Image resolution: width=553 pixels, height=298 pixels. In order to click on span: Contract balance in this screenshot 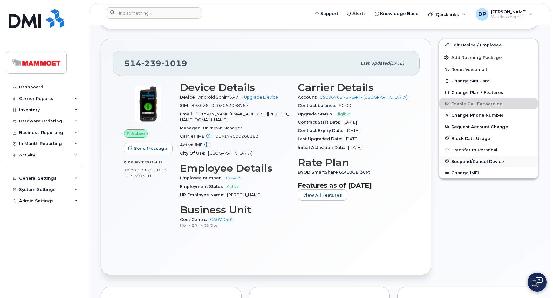, I will do `click(318, 105)`.